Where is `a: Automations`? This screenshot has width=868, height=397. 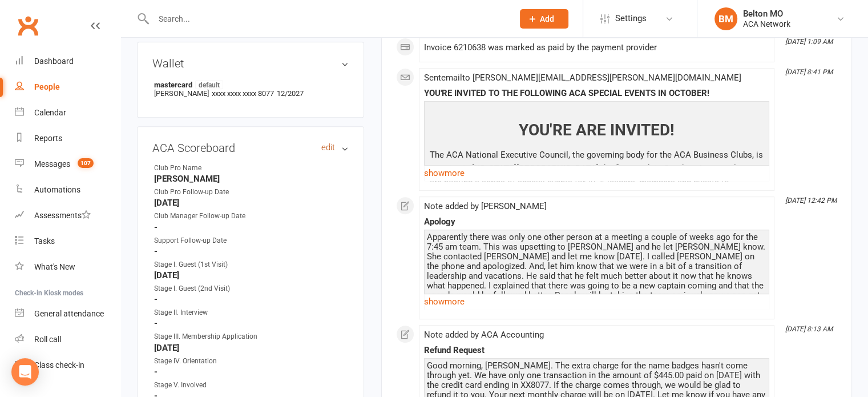 a: Automations is located at coordinates (67, 189).